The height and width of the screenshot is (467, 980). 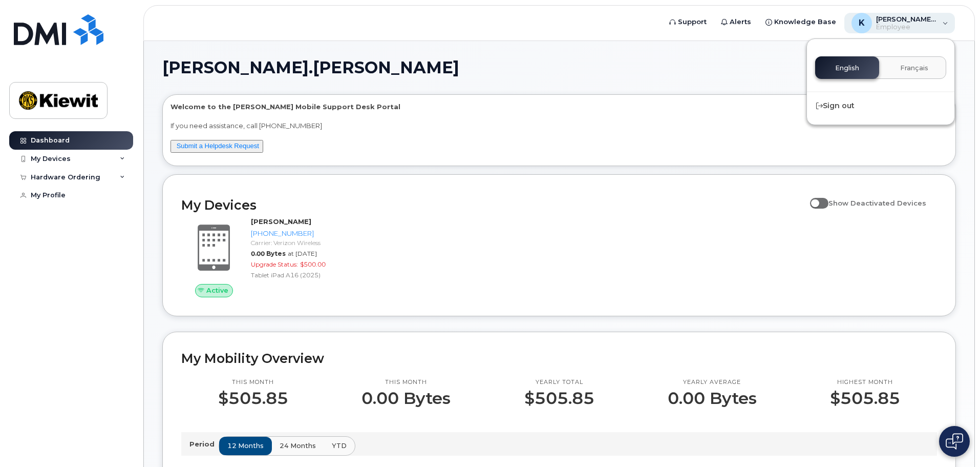 What do you see at coordinates (560, 358) in the screenshot?
I see `h2: My Mobility Overview` at bounding box center [560, 358].